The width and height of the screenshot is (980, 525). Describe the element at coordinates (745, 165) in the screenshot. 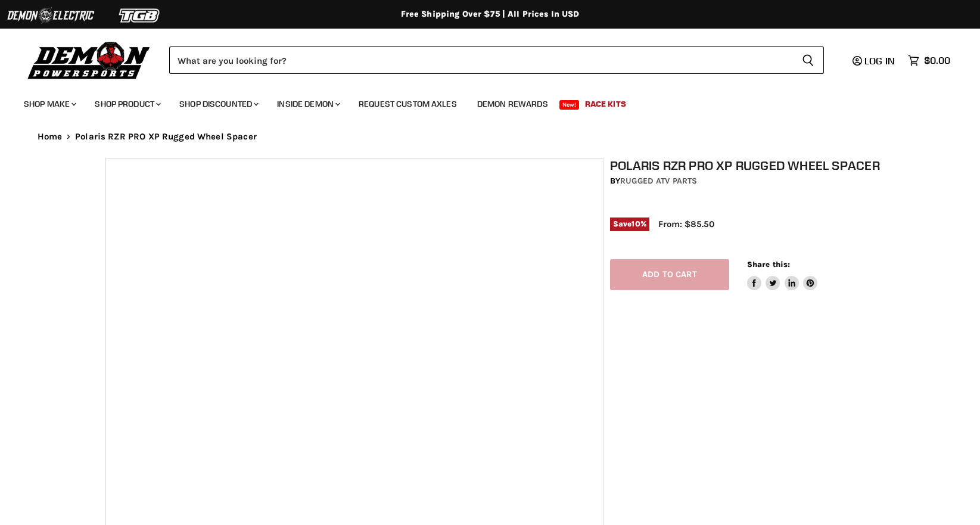

I see `h1: Polaris RZR PRO XP Rugged Wheel Spacer` at that location.